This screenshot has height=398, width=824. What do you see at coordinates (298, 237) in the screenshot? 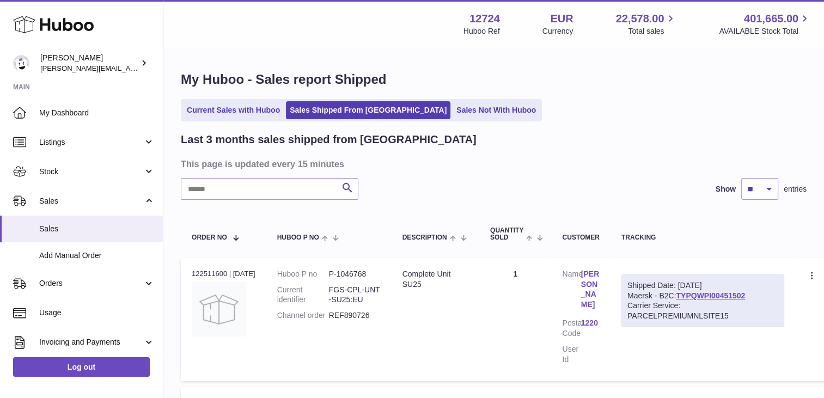
I see `span: Huboo P no` at bounding box center [298, 237].